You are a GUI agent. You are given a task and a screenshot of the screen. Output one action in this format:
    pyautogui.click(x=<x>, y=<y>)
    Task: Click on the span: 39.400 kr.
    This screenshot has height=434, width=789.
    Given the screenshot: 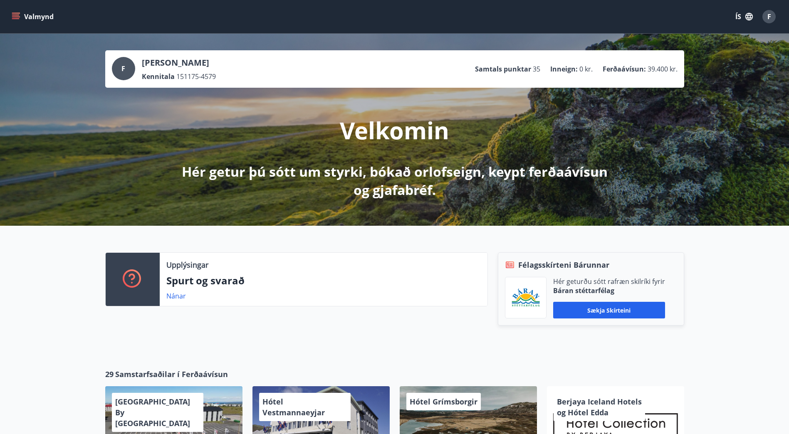 What is the action you would take?
    pyautogui.click(x=663, y=69)
    